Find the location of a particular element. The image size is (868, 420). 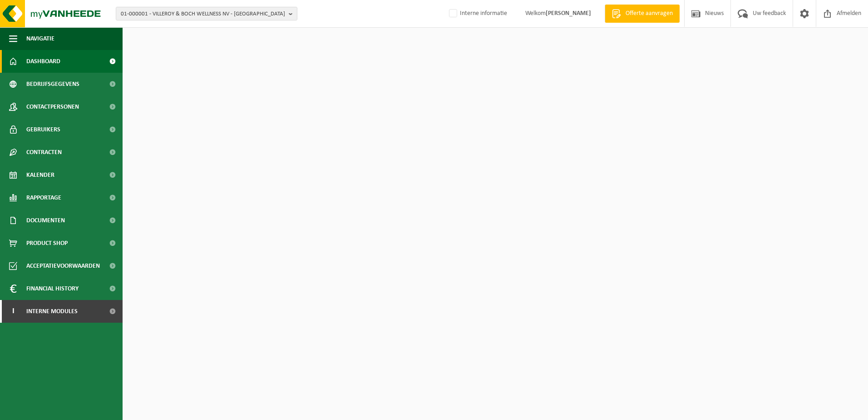

span: Gebruikers is located at coordinates (43, 129).